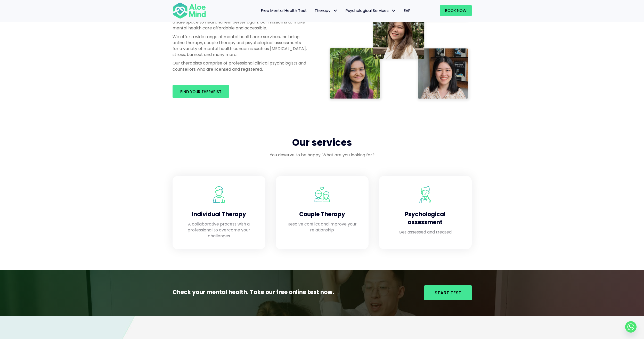 Image resolution: width=644 pixels, height=339 pixels. What do you see at coordinates (239, 46) in the screenshot?
I see `p: We offer a wide range of mental healthcare services, including online therapy, couple therapy and...` at bounding box center [239, 46].